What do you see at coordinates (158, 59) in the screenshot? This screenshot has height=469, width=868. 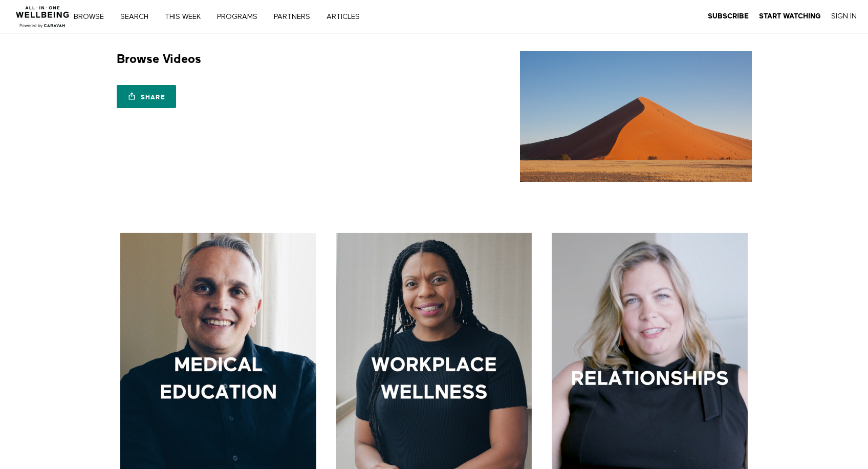 I see `h1: Browse Videos` at bounding box center [158, 59].